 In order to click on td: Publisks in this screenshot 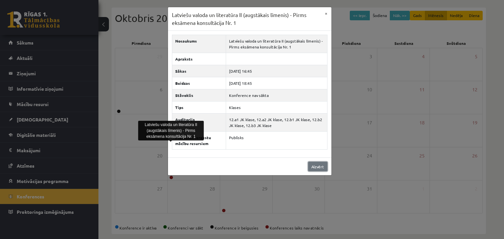, I will do `click(276, 141)`.